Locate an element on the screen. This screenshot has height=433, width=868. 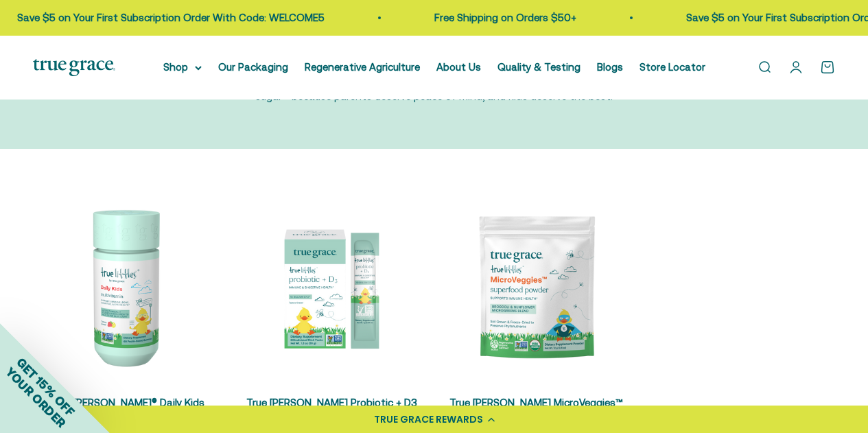
span: YOUR ORDER is located at coordinates (36, 397).